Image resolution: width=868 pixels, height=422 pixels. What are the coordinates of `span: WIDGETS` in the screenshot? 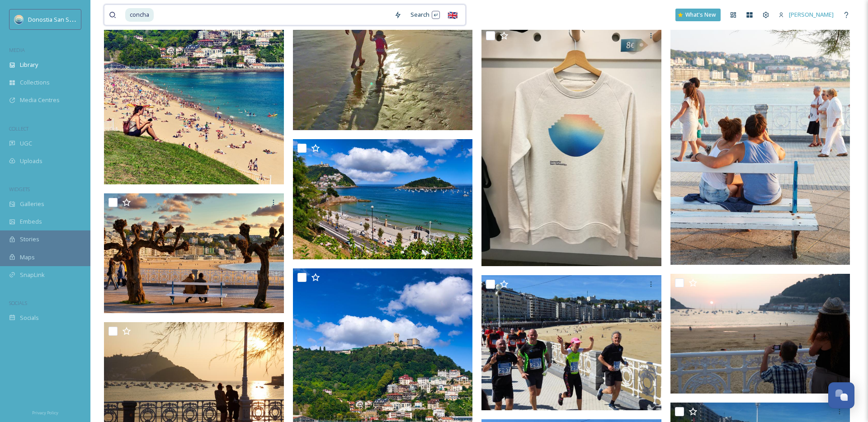 It's located at (19, 189).